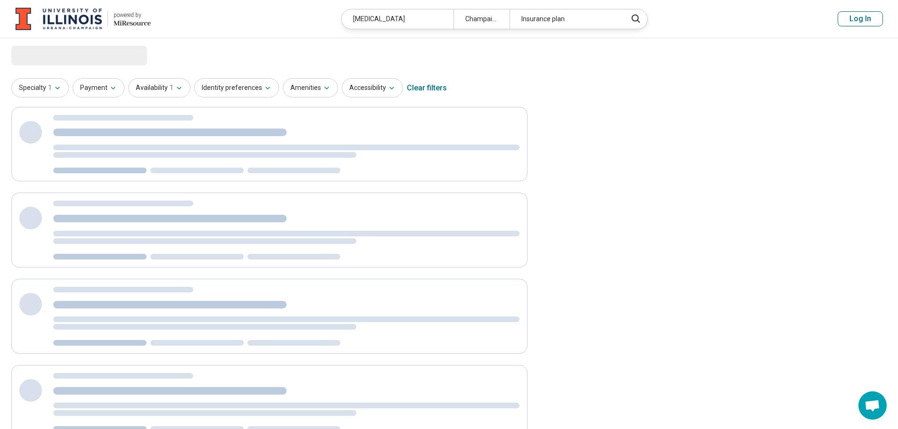  What do you see at coordinates (481, 19) in the screenshot?
I see `div: Champaign, IL 61822` at bounding box center [481, 19].